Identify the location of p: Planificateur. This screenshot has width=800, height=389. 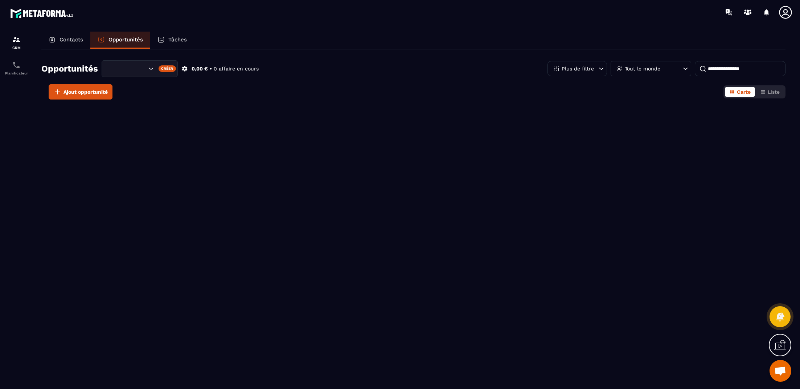
(16, 73).